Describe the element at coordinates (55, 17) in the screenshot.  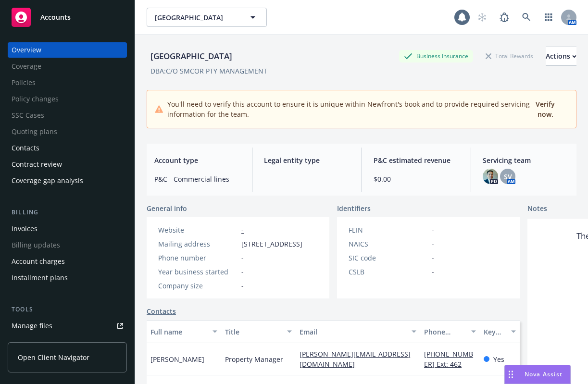
I see `span: Accounts` at that location.